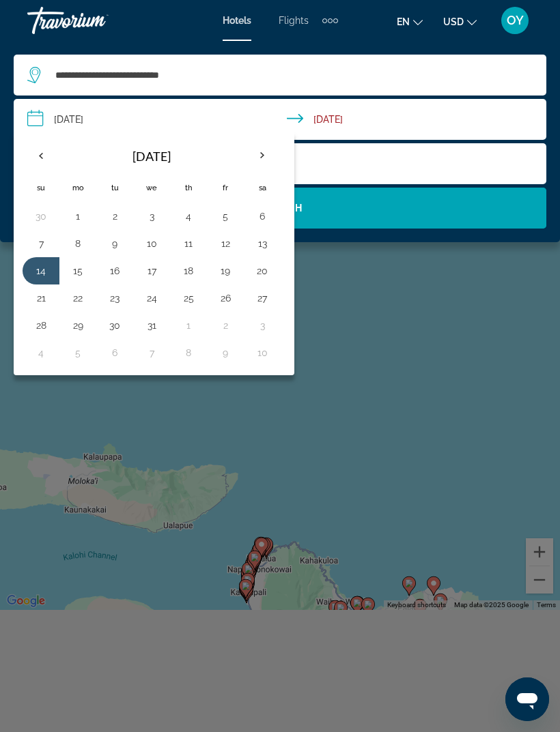 The width and height of the screenshot is (560, 732). Describe the element at coordinates (226, 298) in the screenshot. I see `button: Day 26` at that location.